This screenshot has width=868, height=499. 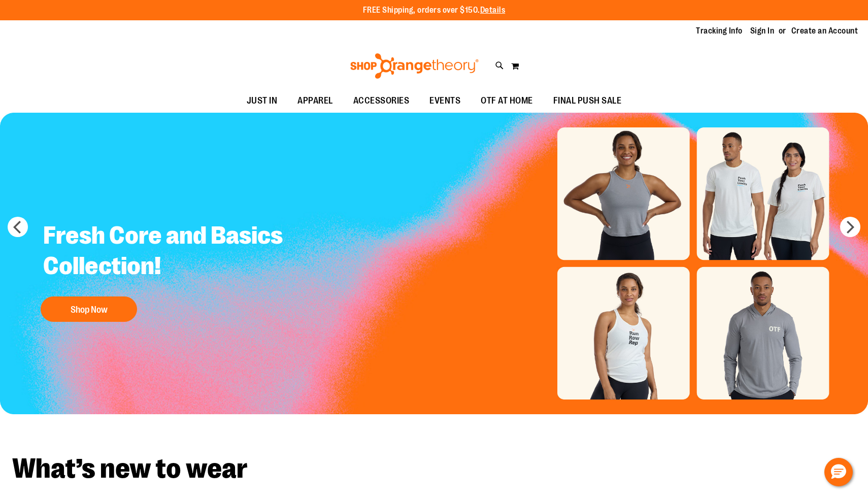 What do you see at coordinates (262, 100) in the screenshot?
I see `span: JUST IN` at bounding box center [262, 100].